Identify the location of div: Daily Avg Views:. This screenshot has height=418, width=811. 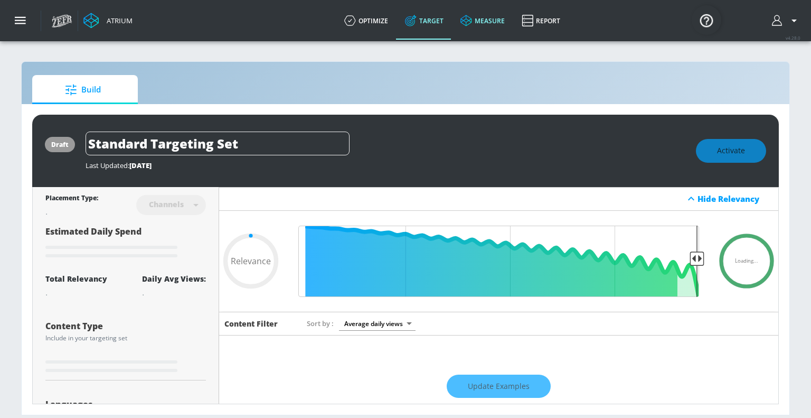
(174, 278).